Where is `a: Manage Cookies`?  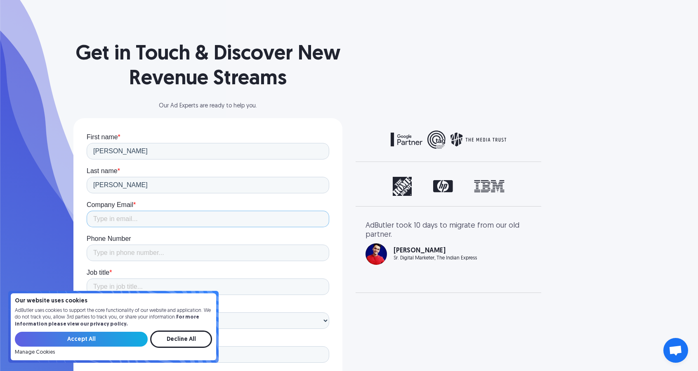
a: Manage Cookies is located at coordinates (35, 352).